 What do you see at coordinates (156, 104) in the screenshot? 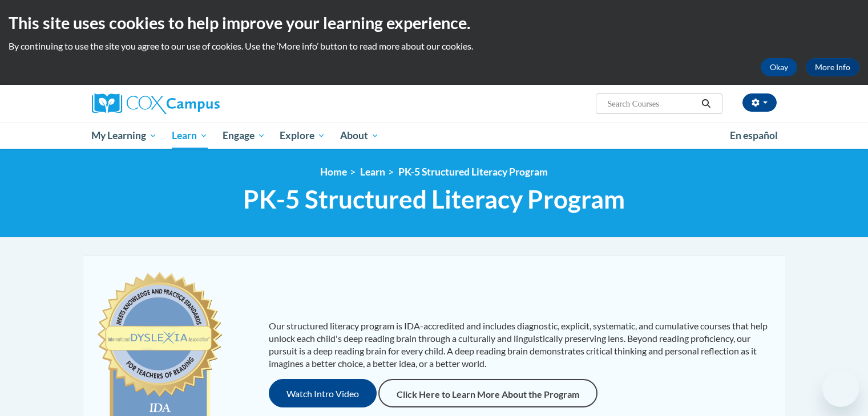
I see `img: Cox Campus` at bounding box center [156, 104].